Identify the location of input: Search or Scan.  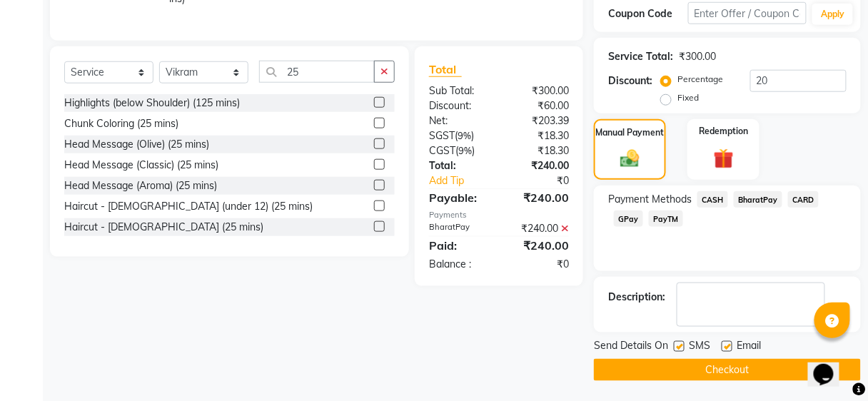
(317, 71).